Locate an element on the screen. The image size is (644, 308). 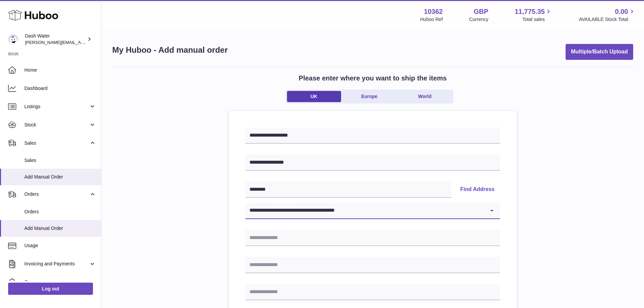
span: Dashboard is located at coordinates (60, 88).